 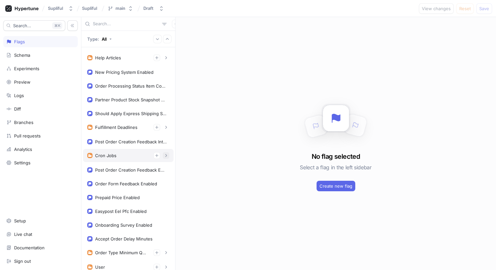 I want to click on div: Post Order Creation Feedback Enabled, so click(x=131, y=170).